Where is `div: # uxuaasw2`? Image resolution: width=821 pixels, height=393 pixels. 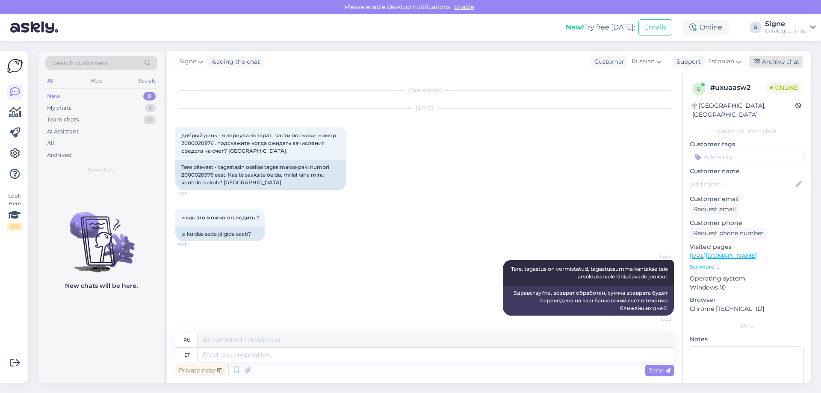 div: # uxuaasw2 is located at coordinates (739, 88).